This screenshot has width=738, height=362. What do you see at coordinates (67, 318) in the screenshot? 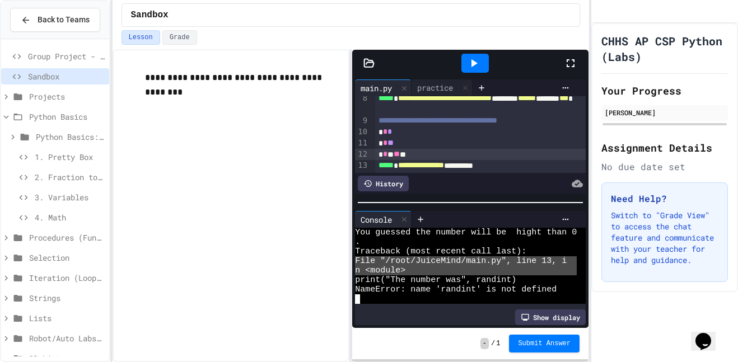
I see `span: Lists` at bounding box center [67, 318].